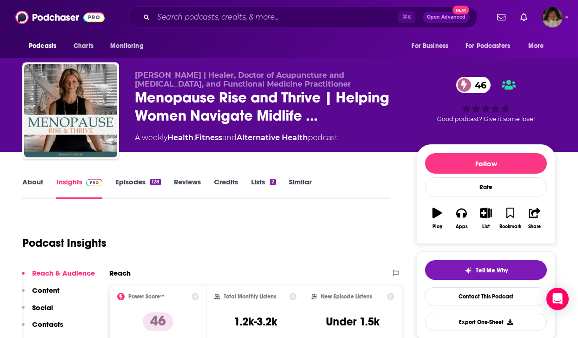 This screenshot has height=338, width=578. Describe the element at coordinates (42, 307) in the screenshot. I see `p: Social` at that location.